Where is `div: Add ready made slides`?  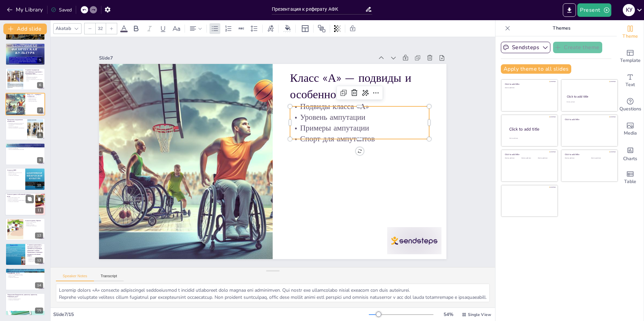 div: Add ready made slides is located at coordinates (631, 56).